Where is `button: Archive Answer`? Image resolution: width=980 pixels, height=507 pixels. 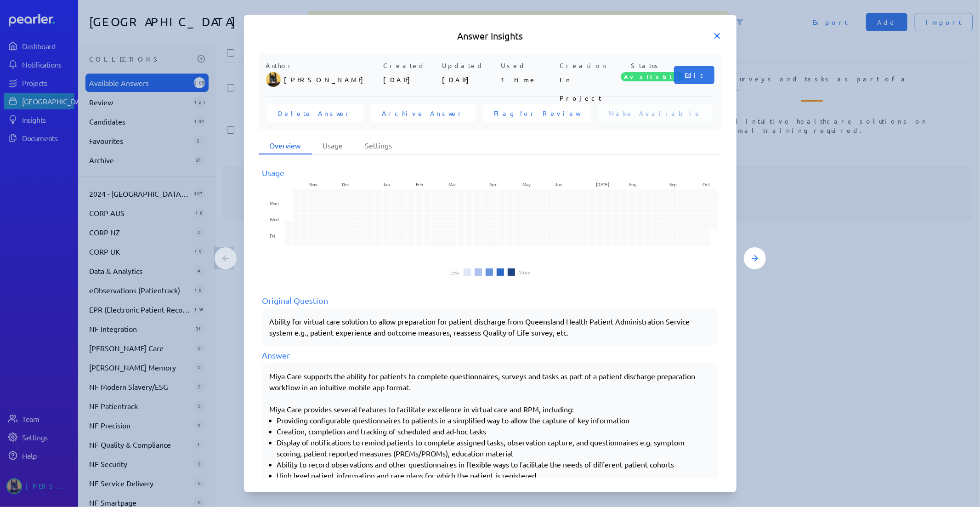
button: Archive Answer is located at coordinates (424, 113).